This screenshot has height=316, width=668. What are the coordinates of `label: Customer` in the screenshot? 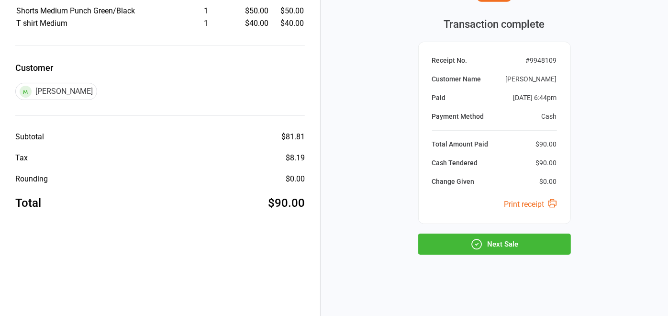 It's located at (160, 67).